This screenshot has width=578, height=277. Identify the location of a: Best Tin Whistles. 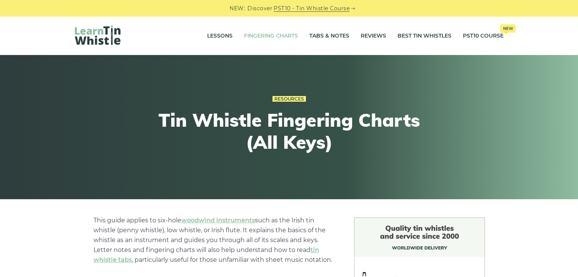
(424, 36).